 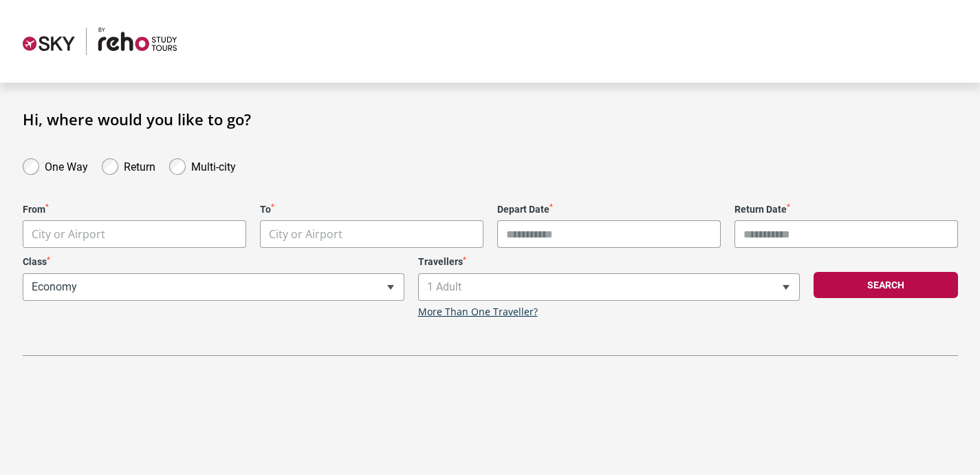 What do you see at coordinates (490, 119) in the screenshot?
I see `h1: Hi, where would you like to go?` at bounding box center [490, 119].